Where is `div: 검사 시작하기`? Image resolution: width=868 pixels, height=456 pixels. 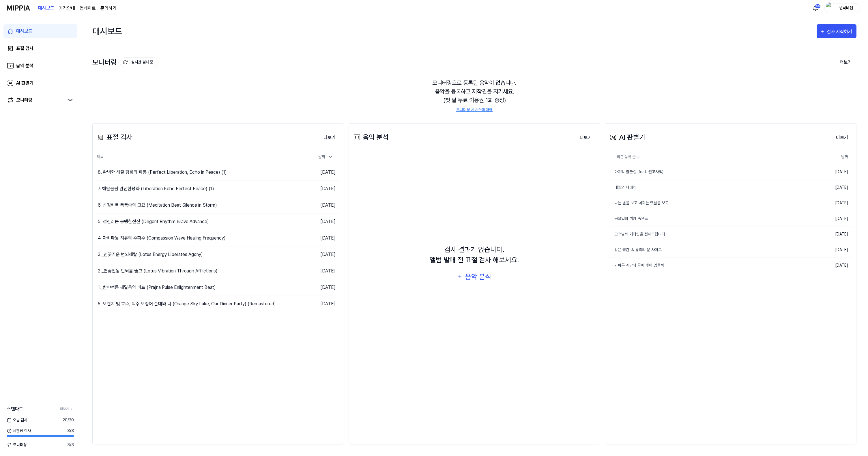
div: 검사 시작하기 is located at coordinates (840, 32).